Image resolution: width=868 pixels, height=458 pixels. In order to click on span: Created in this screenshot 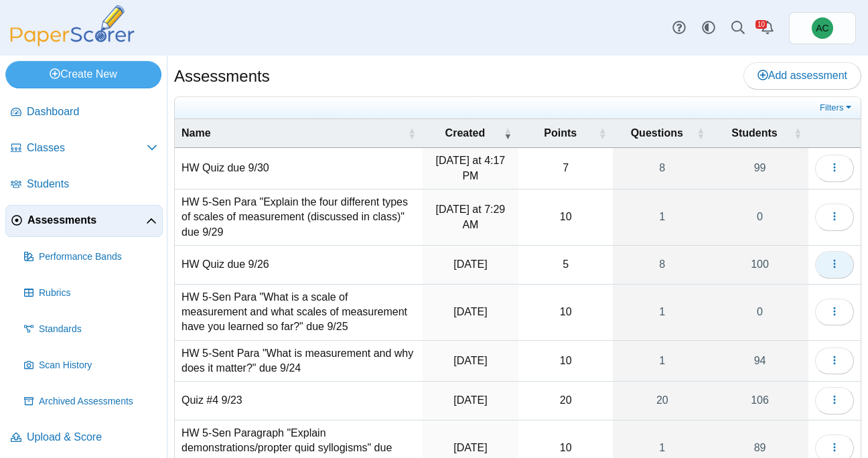, I will do `click(465, 133)`.